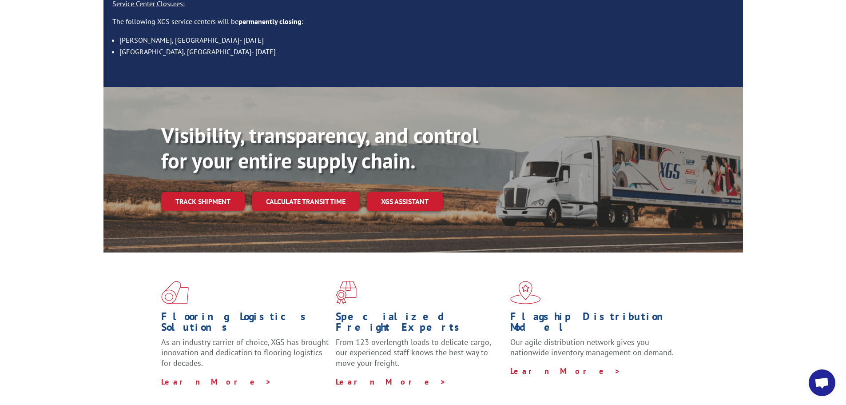 This screenshot has height=405, width=846. Describe the element at coordinates (420, 356) in the screenshot. I see `p: From 123 overlength loads to delicate cargo, our experienced staff knows the best way to move you...` at that location.